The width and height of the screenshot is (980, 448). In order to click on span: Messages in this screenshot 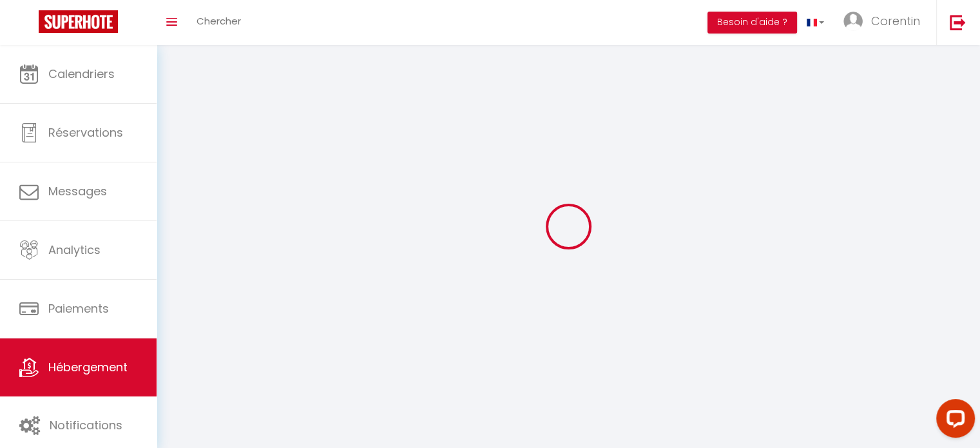, I will do `click(78, 190)`.